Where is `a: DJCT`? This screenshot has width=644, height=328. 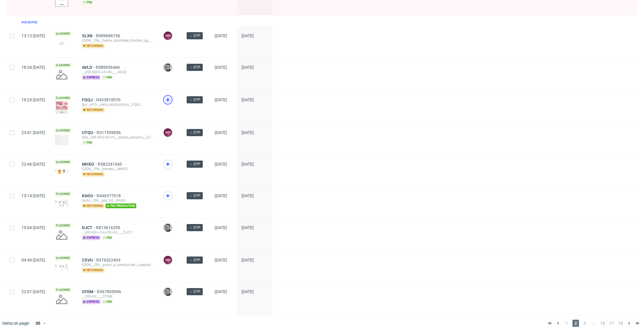 a: DJCT is located at coordinates (89, 227).